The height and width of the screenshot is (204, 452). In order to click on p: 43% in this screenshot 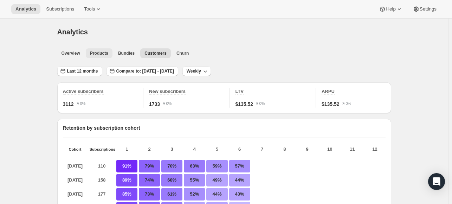, I will do `click(239, 195)`.